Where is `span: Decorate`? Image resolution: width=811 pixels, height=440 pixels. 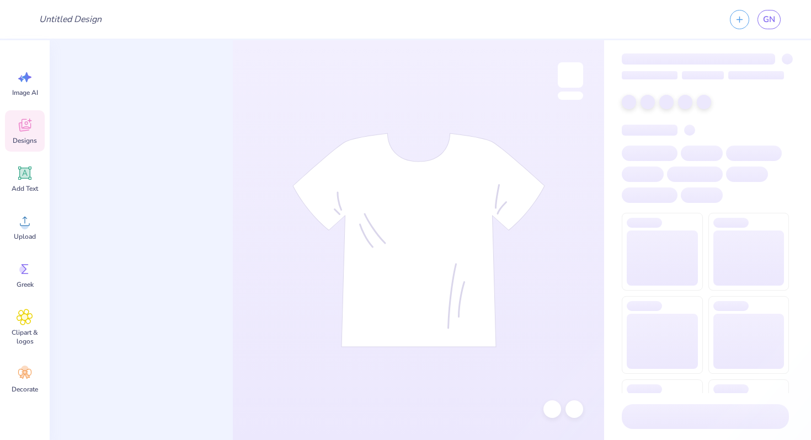
span: Decorate is located at coordinates (25, 390).